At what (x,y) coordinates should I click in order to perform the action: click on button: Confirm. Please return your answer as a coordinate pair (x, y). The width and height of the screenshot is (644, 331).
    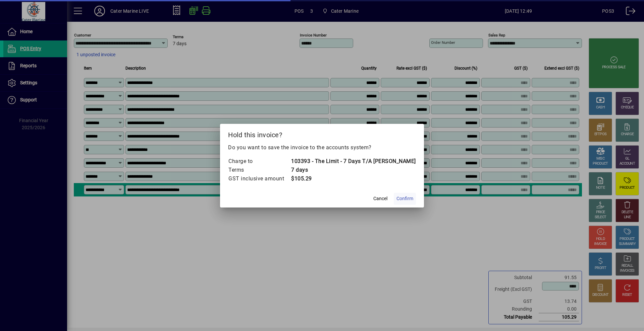
    Looking at the image, I should click on (405, 199).